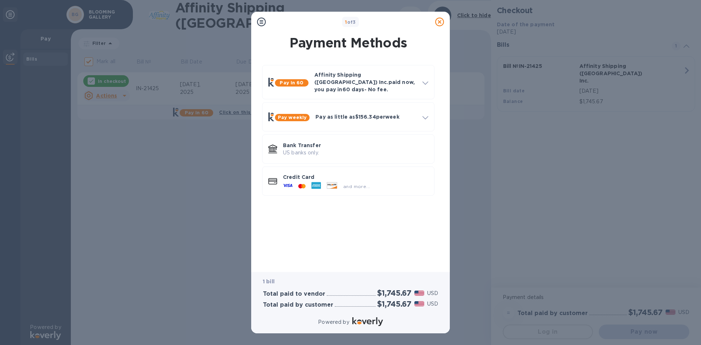  Describe the element at coordinates (333, 322) in the screenshot. I see `p: Powered by` at that location.